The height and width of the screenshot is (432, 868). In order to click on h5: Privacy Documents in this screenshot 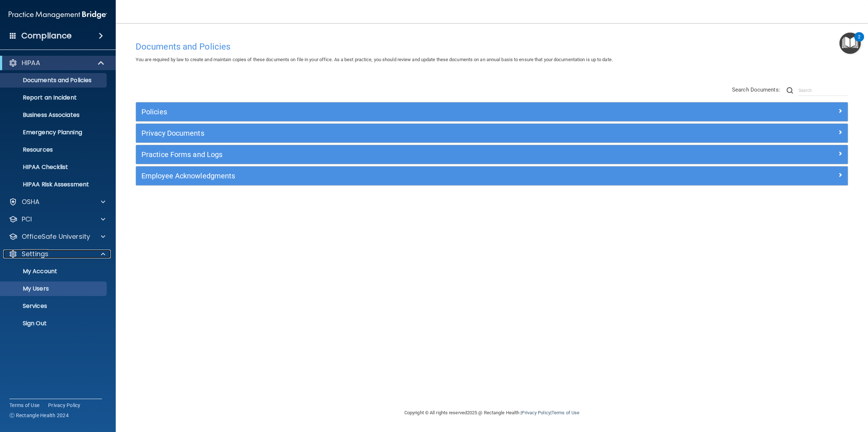, I will do `click(403, 134)`.